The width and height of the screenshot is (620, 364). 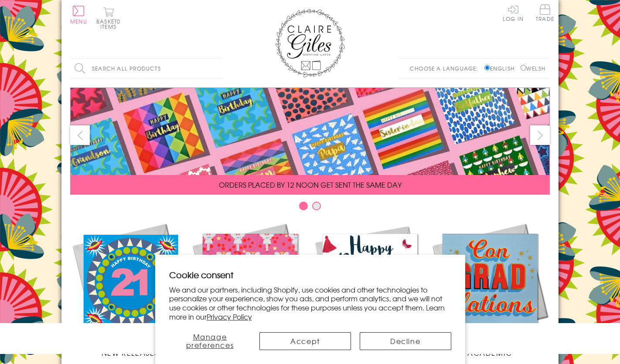 What do you see at coordinates (487, 68) in the screenshot?
I see `input: English` at bounding box center [487, 68].